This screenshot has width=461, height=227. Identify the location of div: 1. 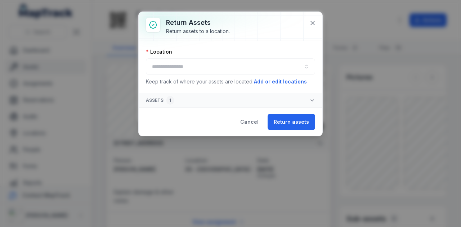
(170, 101).